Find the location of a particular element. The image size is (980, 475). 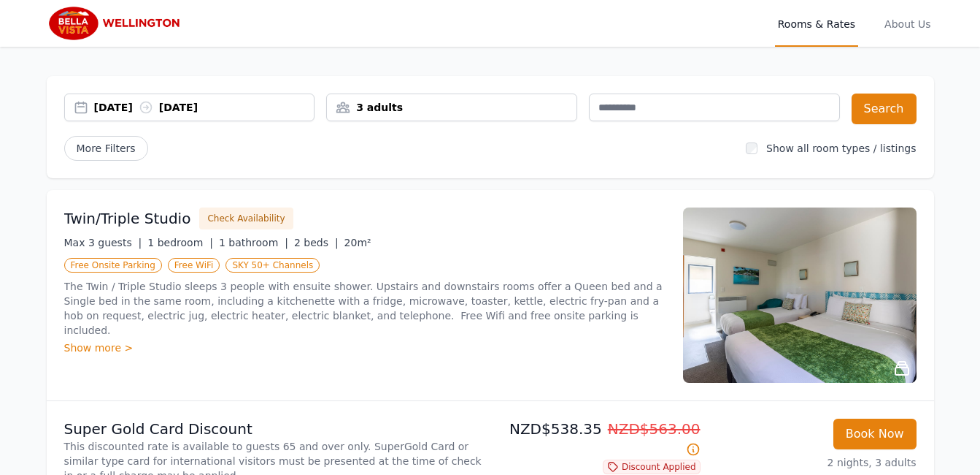

p: NZD$538.35 is located at coordinates (598, 439).